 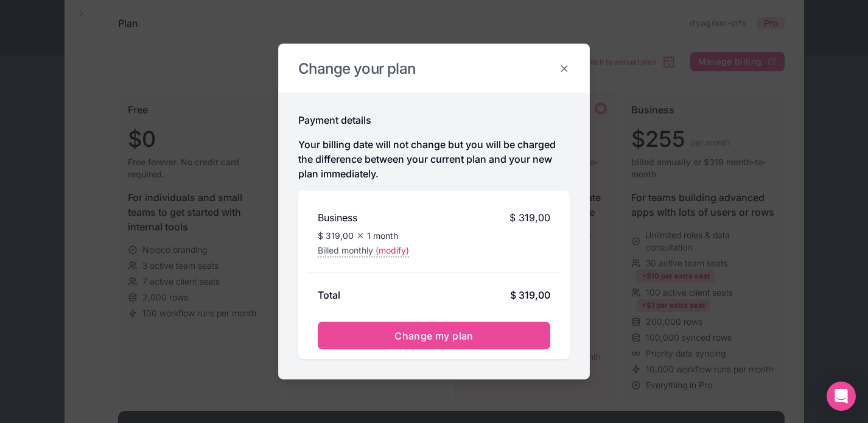 What do you see at coordinates (530, 295) in the screenshot?
I see `div: $ 319,00` at bounding box center [530, 295].